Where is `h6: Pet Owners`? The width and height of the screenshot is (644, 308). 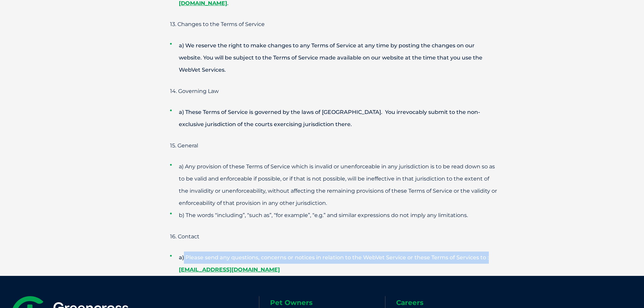 h6: Pet Owners is located at coordinates (327, 302).